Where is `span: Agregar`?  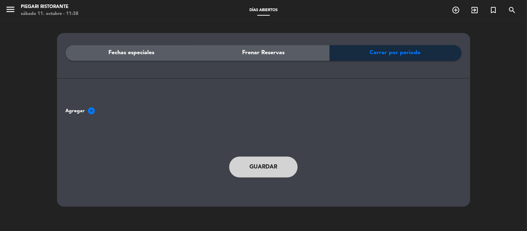 span: Agregar is located at coordinates (264, 111).